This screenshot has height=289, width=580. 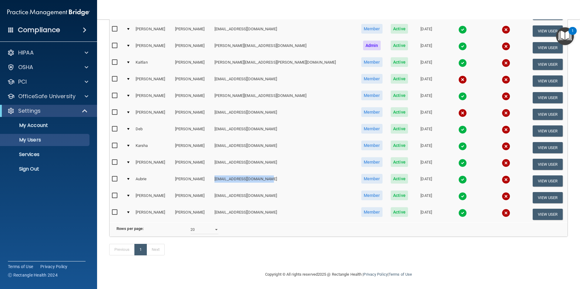 I want to click on a: PCI, so click(x=48, y=82).